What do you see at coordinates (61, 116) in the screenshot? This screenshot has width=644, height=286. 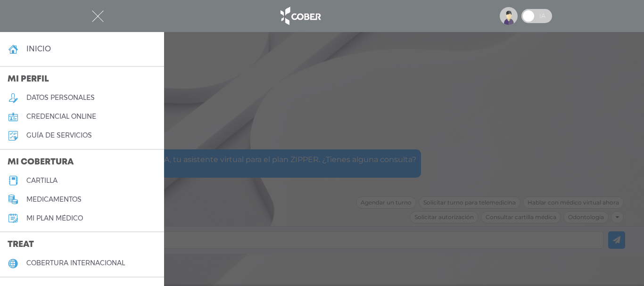 I see `h5: credencial online` at bounding box center [61, 116].